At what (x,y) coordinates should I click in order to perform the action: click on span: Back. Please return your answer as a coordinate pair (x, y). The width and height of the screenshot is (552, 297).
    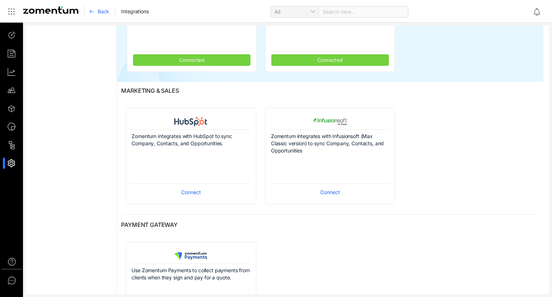
    Looking at the image, I should click on (104, 12).